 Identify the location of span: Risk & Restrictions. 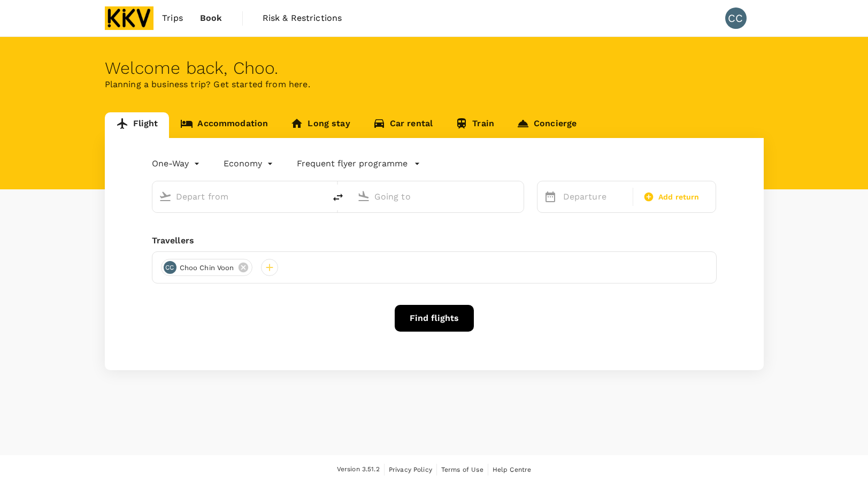
(302, 18).